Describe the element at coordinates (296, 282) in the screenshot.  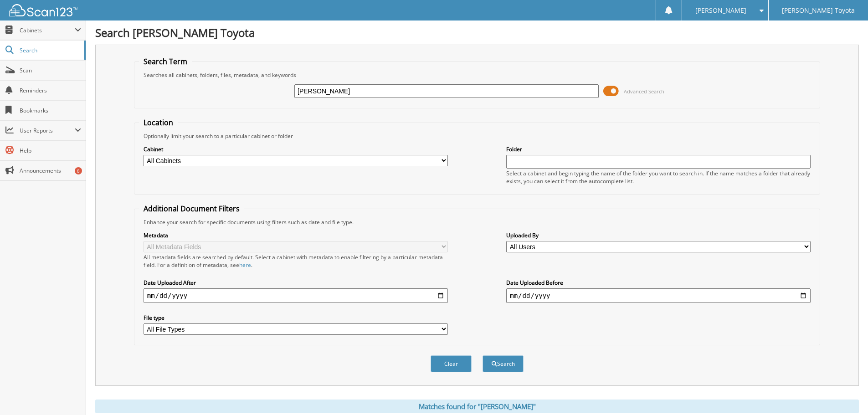
I see `label: Date Uploaded After` at that location.